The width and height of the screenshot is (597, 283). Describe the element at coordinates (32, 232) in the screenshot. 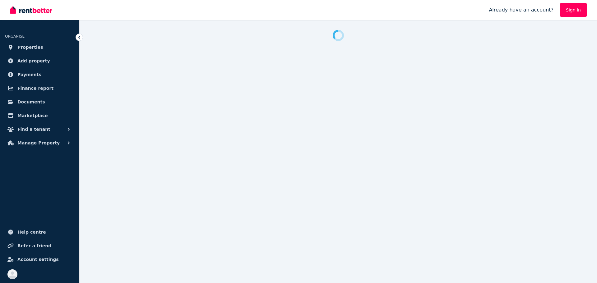

I see `span: Help centre` at that location.